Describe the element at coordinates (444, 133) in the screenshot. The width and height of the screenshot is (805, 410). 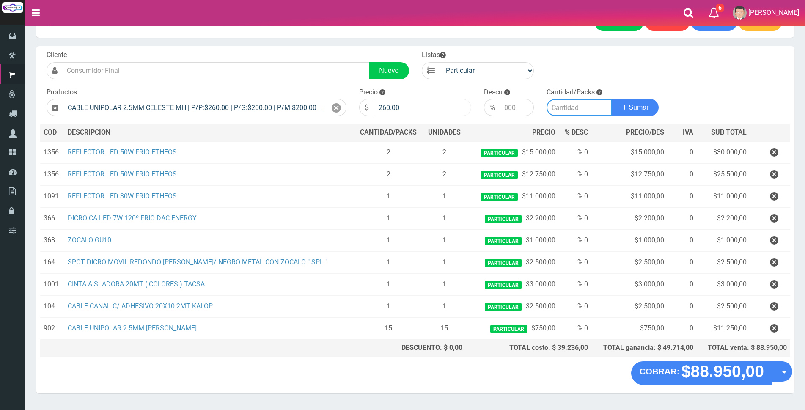
I see `th: UNIDADES` at that location.